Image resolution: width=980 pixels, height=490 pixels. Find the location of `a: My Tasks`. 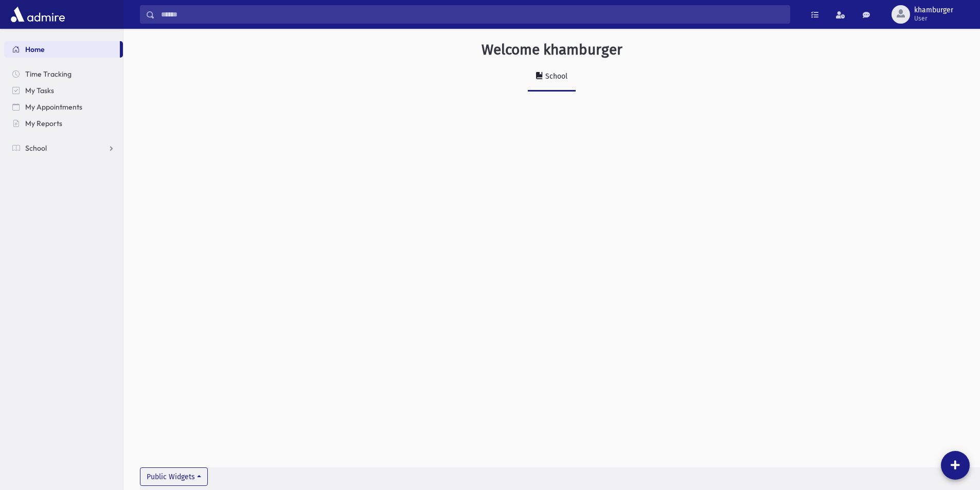

a: My Tasks is located at coordinates (64, 91).